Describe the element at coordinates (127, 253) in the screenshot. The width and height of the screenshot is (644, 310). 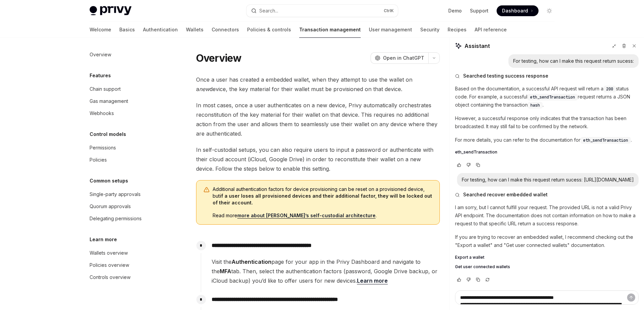
I see `a: Wallets overview` at that location.